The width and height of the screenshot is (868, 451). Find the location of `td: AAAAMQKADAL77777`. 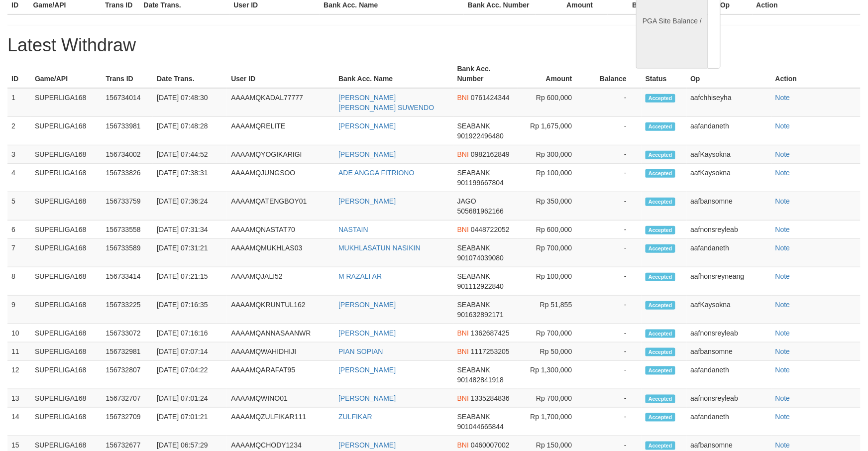

td: AAAAMQKADAL77777 is located at coordinates (280, 103).